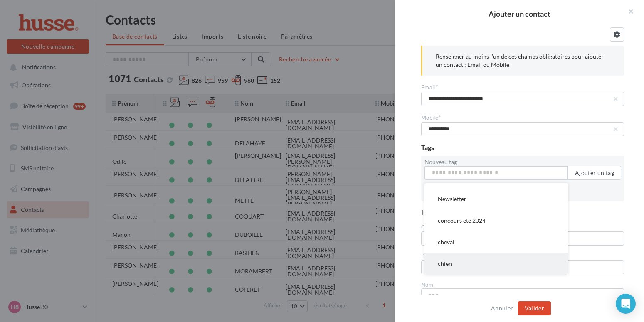  What do you see at coordinates (626, 304) in the screenshot?
I see `div: Open Intercom Messenger` at bounding box center [626, 304].